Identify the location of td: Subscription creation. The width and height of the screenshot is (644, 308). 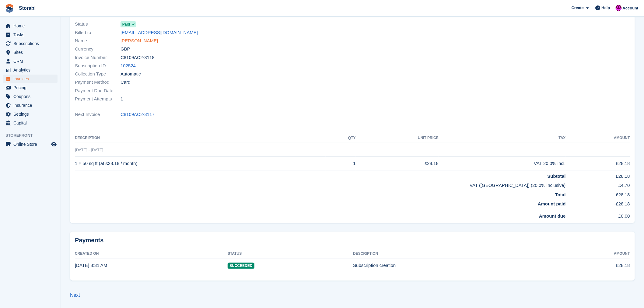
(453, 265).